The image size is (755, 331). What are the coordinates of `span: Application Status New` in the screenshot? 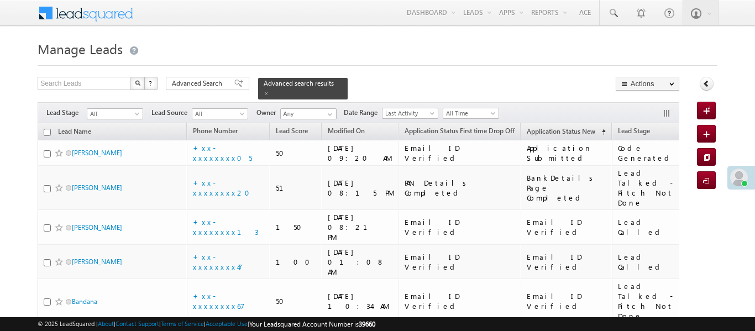 It's located at (561, 131).